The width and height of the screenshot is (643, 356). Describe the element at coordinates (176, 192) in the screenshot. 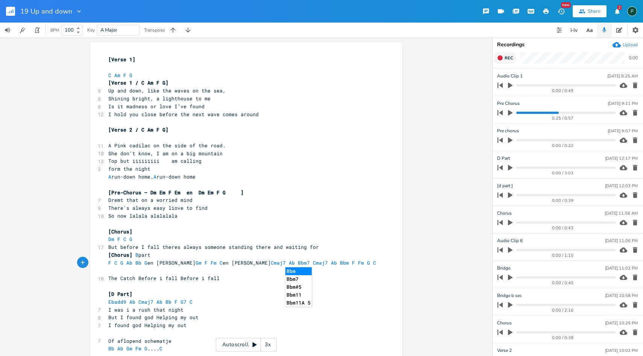

I see `span: [Pre-Chorus – Dm Em F Em en Dm Em F G ]` at that location.